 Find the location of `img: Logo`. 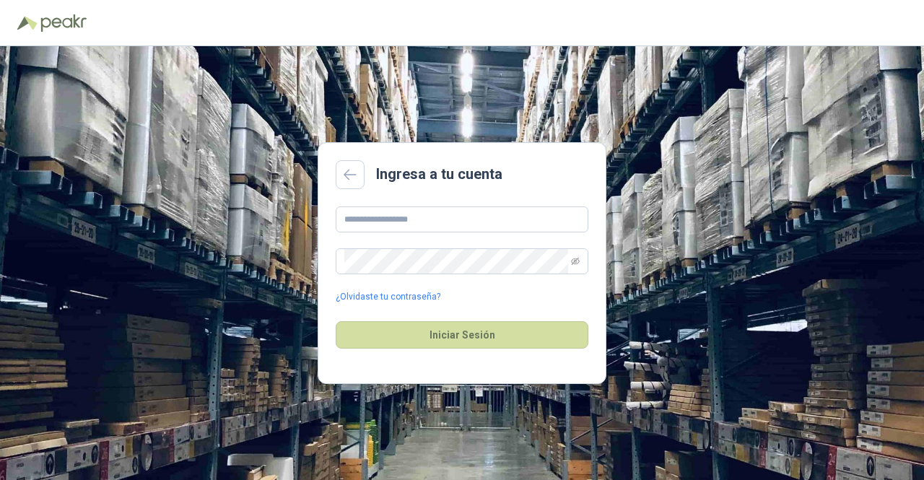

img: Logo is located at coordinates (27, 23).